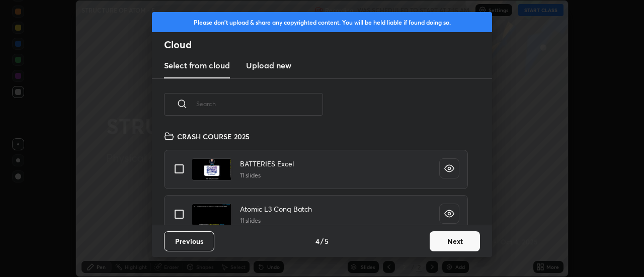 The image size is (644, 277). Describe the element at coordinates (259, 104) in the screenshot. I see `input: Search` at that location.